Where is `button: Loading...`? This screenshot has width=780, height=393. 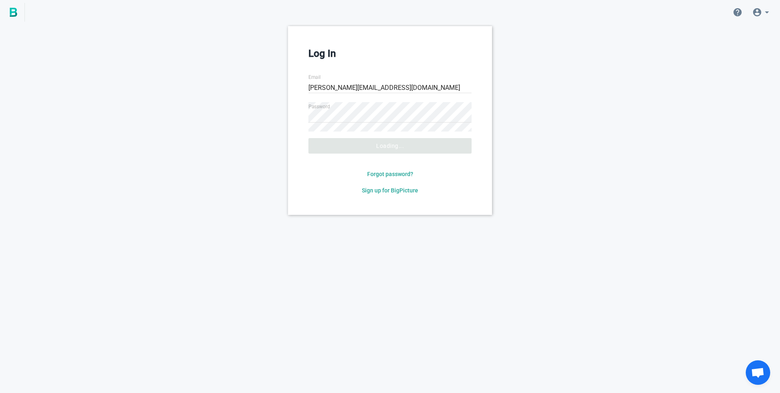
button: Loading... is located at coordinates (390, 146).